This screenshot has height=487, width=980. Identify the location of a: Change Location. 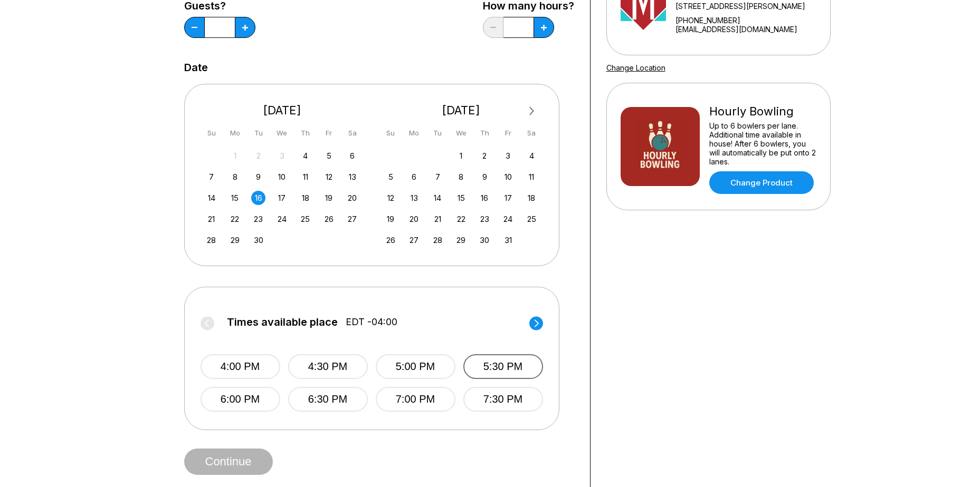
(636, 67).